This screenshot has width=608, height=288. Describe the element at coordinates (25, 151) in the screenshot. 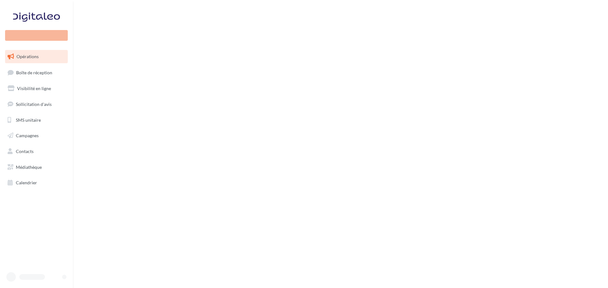

I see `span: Contacts` at that location.